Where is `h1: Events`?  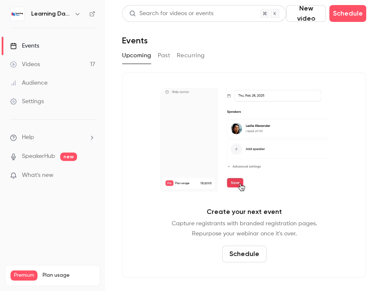 h1: Events is located at coordinates (135, 40).